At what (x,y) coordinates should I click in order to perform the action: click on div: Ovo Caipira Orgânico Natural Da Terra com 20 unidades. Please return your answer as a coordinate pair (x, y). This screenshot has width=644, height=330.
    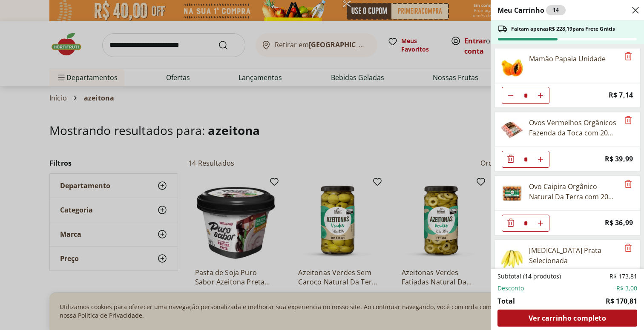
    Looking at the image, I should click on (574, 192).